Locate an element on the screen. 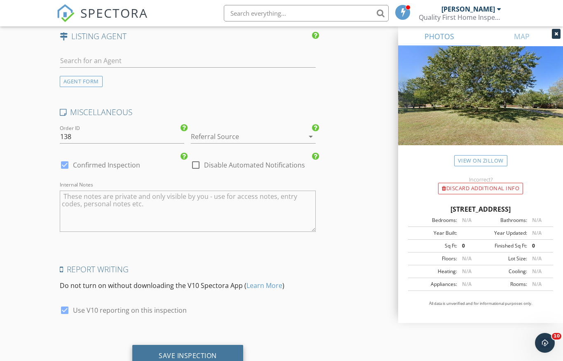 This screenshot has width=563, height=361. h4: MISCELLANEOUS is located at coordinates (188, 112).